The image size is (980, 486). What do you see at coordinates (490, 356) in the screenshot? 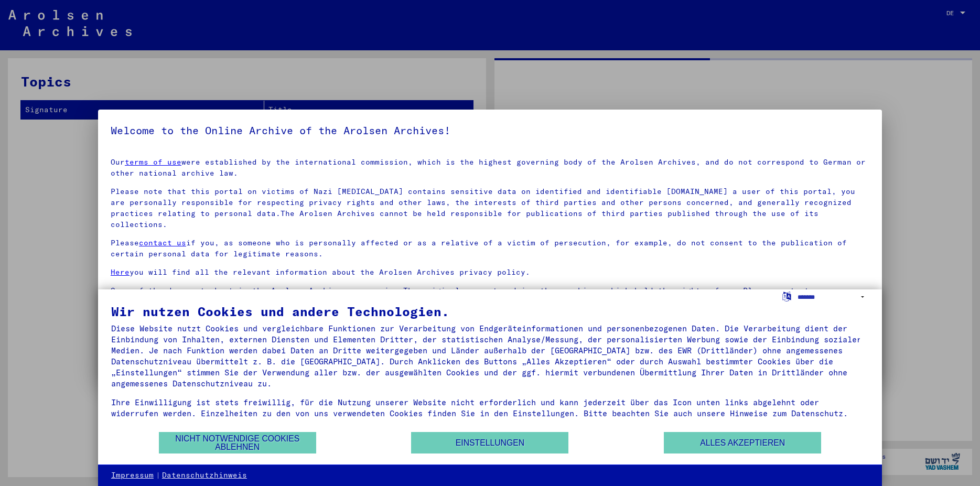
I see `div: Diese Website nutzt Cookies und vergleichbare Funktionen zur Verarbeitung von Endgeräteinformatio...` at bounding box center [490, 356].